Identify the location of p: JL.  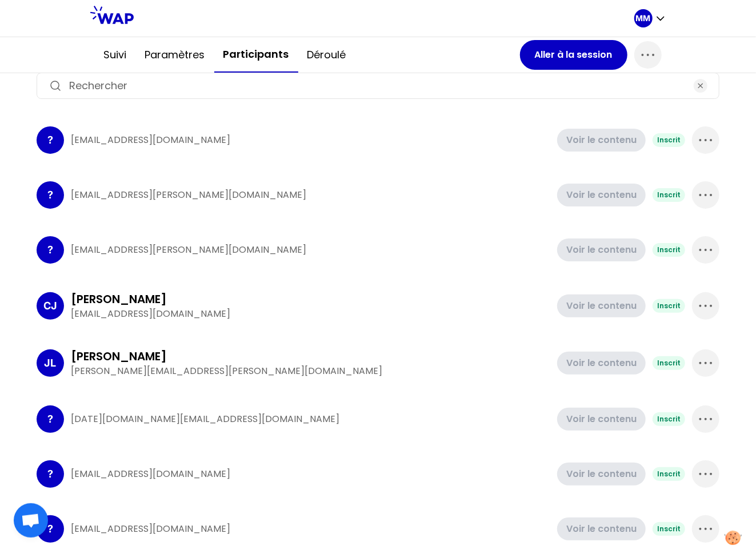
(50, 363).